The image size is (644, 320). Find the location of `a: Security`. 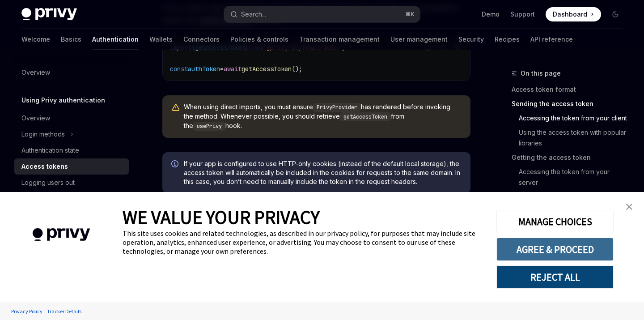

a: Security is located at coordinates (471, 39).